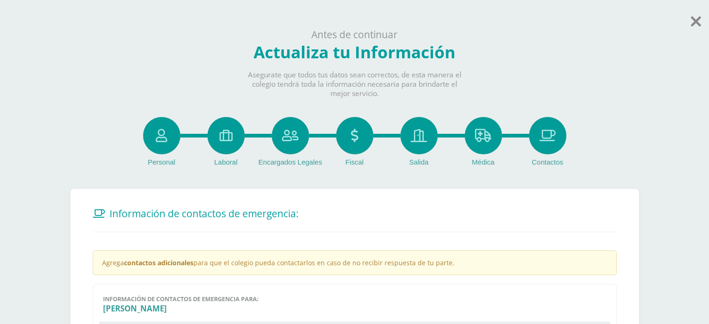 The width and height of the screenshot is (709, 324). I want to click on p: Asegurate que todos tus datos sean correctos, de esta manera el colegio tendrá toda la informació..., so click(355, 84).